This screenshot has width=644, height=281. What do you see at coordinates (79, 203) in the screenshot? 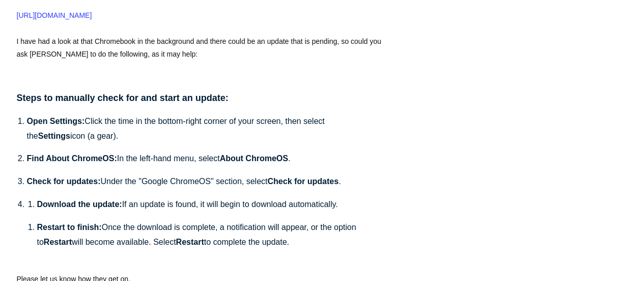
I see `b: Download the update:` at bounding box center [79, 203].